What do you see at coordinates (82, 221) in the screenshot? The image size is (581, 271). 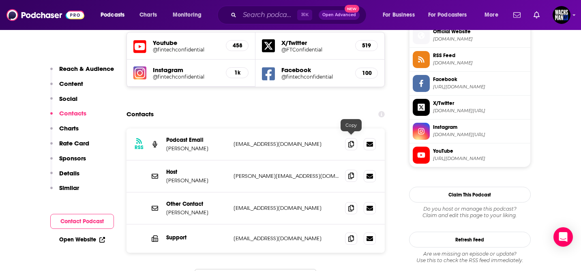 I see `button: Contact Podcast` at bounding box center [82, 221].